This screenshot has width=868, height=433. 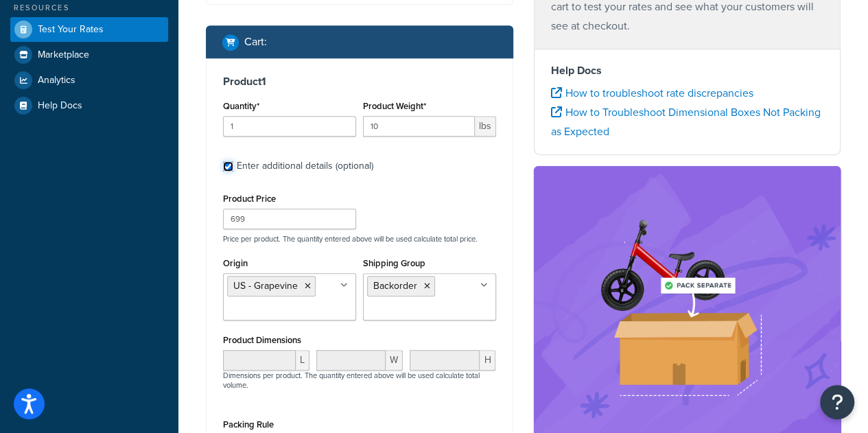 What do you see at coordinates (228, 166) in the screenshot?
I see `input: Enter additional details (optional)` at bounding box center [228, 166].